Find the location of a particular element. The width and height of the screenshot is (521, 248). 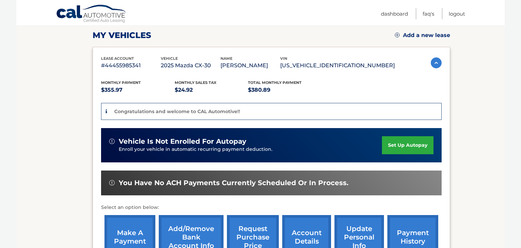

span: Total Monthly Payment is located at coordinates (275, 82).